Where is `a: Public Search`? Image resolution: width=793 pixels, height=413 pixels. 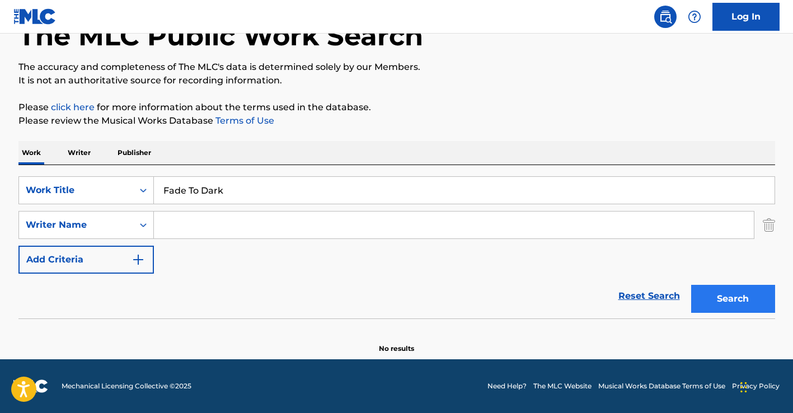
a: Public Search is located at coordinates (665, 17).